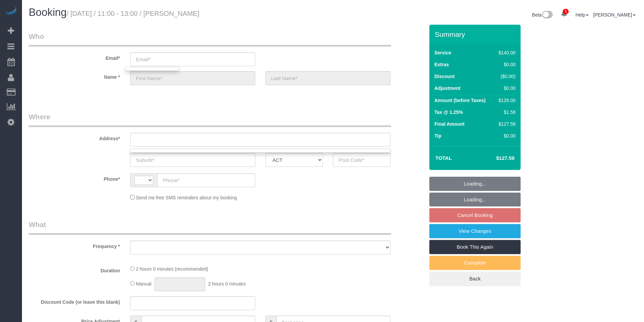 The image size is (644, 322). Describe the element at coordinates (210, 227) in the screenshot. I see `legend: What` at that location.